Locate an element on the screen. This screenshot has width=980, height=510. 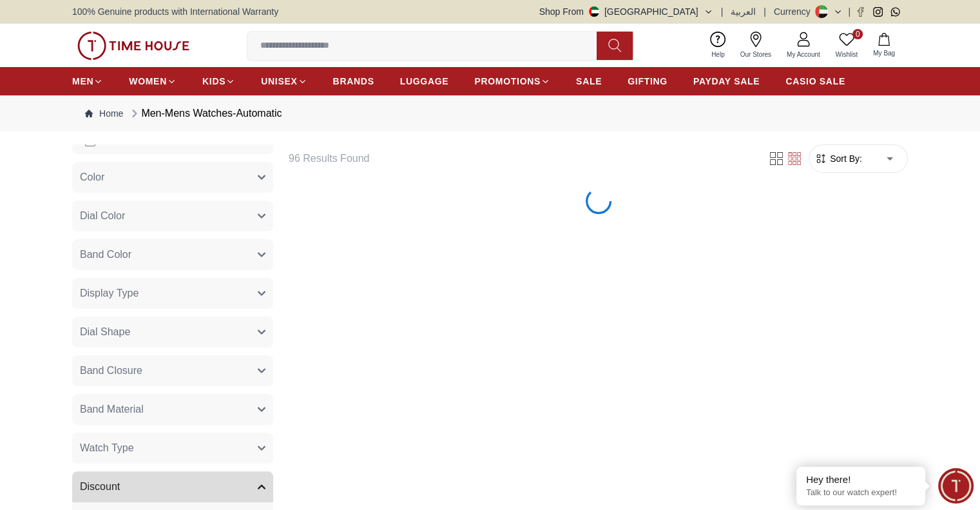
a: SALE is located at coordinates (589, 81).